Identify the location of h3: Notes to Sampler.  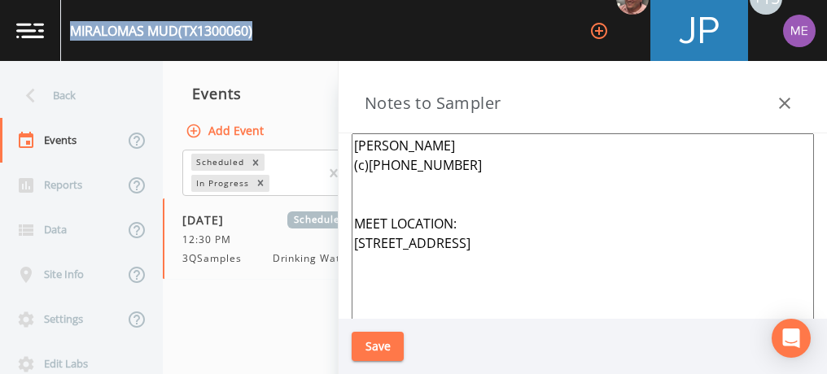
(432, 103).